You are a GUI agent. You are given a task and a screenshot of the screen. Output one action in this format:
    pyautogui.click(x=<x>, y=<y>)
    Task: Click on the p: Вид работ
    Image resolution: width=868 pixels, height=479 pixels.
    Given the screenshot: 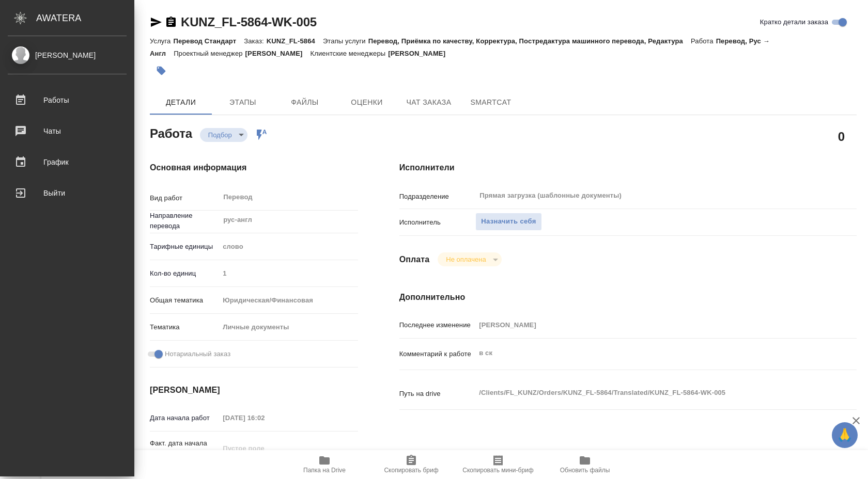 What is the action you would take?
    pyautogui.click(x=184, y=198)
    